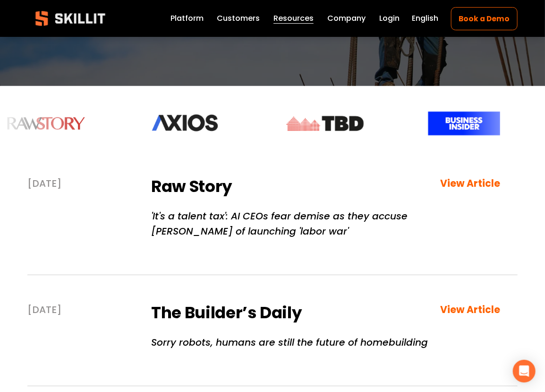 The height and width of the screenshot is (392, 545). I want to click on a: Company, so click(347, 18).